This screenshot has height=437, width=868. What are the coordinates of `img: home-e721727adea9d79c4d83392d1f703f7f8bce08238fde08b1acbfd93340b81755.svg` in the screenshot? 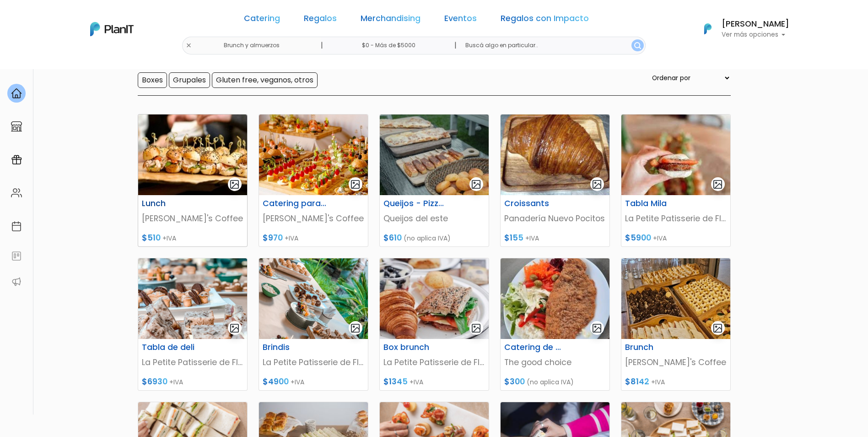 It's located at (16, 94).